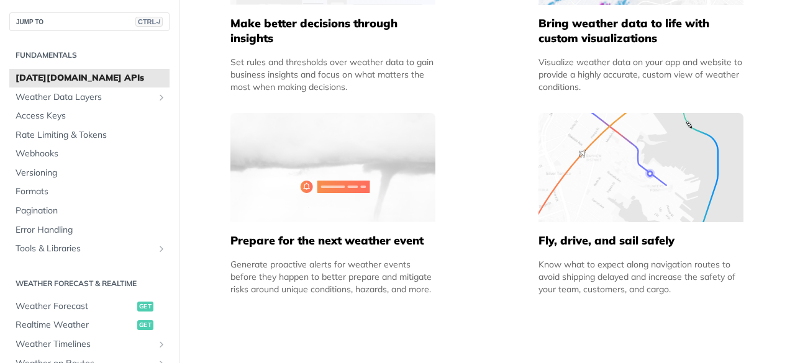 Image resolution: width=795 pixels, height=363 pixels. What do you see at coordinates (89, 325) in the screenshot?
I see `a: Realtime Weatherget` at bounding box center [89, 325].